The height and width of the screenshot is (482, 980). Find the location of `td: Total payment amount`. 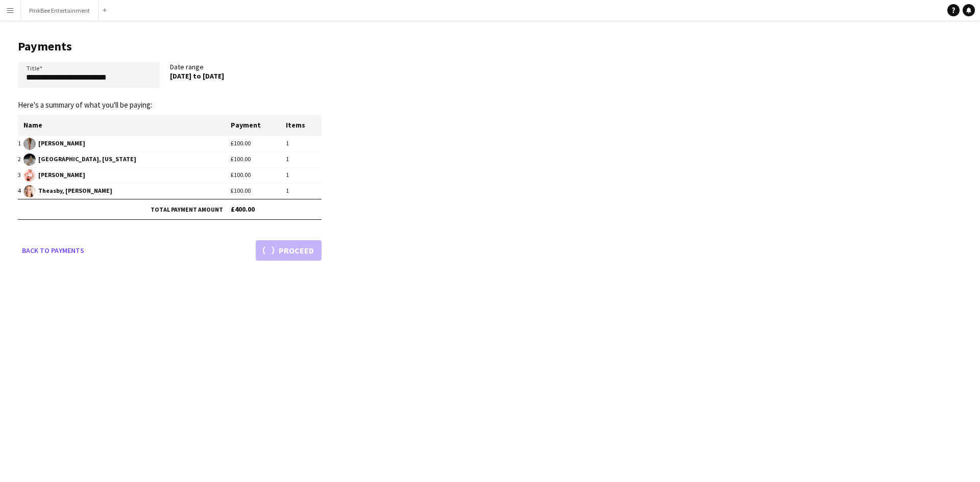

td: Total payment amount is located at coordinates (124, 209).